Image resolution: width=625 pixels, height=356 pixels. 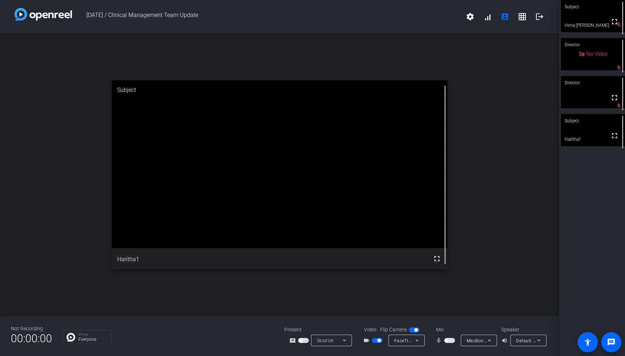 What do you see at coordinates (470, 17) in the screenshot?
I see `mat-icon: settings` at bounding box center [470, 17].